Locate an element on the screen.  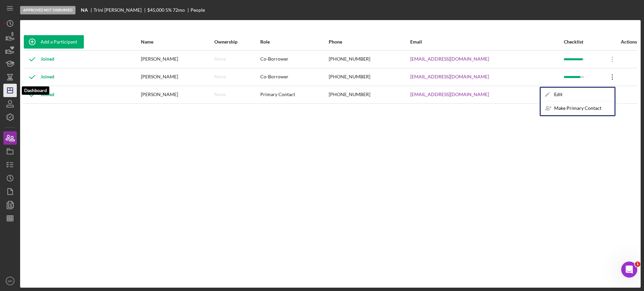
button: Add a Participant is located at coordinates (54, 42).